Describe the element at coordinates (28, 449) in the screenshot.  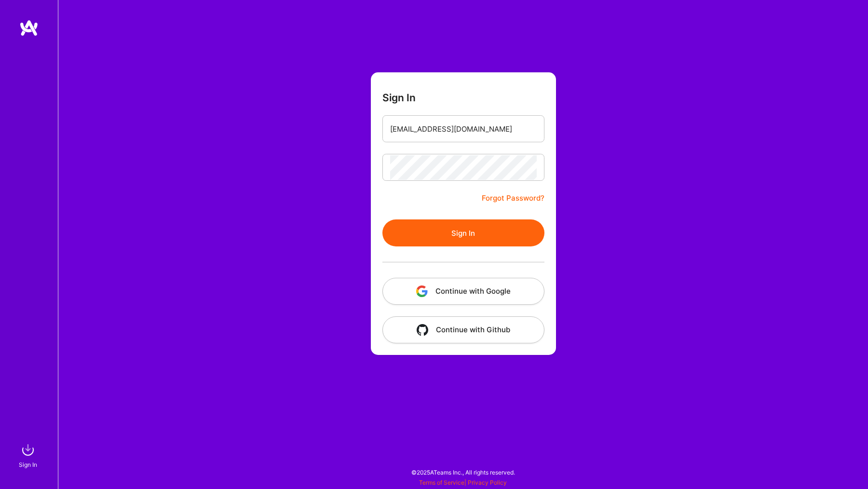
I see `img: sign in` at that location.